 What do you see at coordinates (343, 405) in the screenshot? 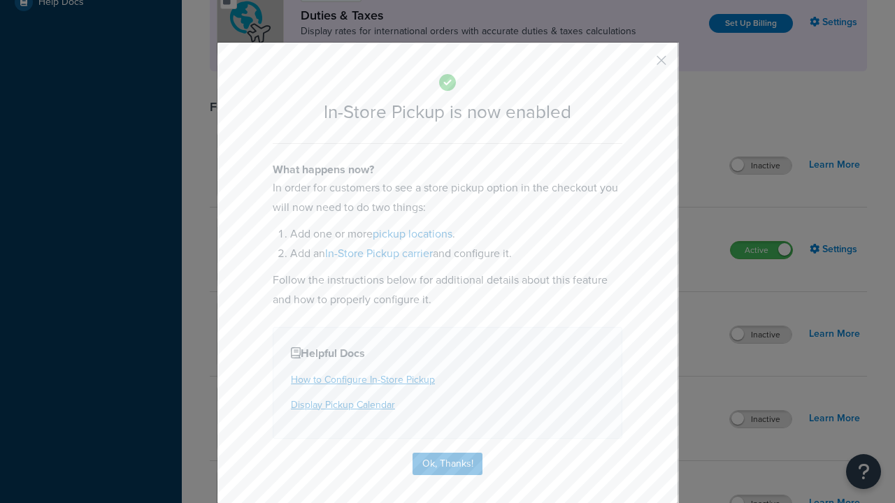
I see `a: Display Pickup Calendar` at bounding box center [343, 405].